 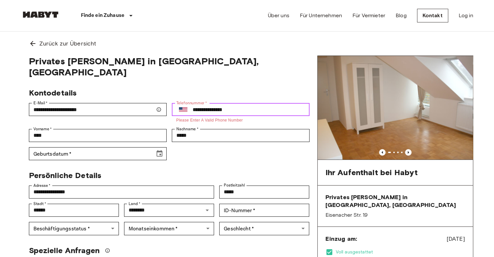 I want to click on div: ID-Nummer, so click(x=264, y=210).